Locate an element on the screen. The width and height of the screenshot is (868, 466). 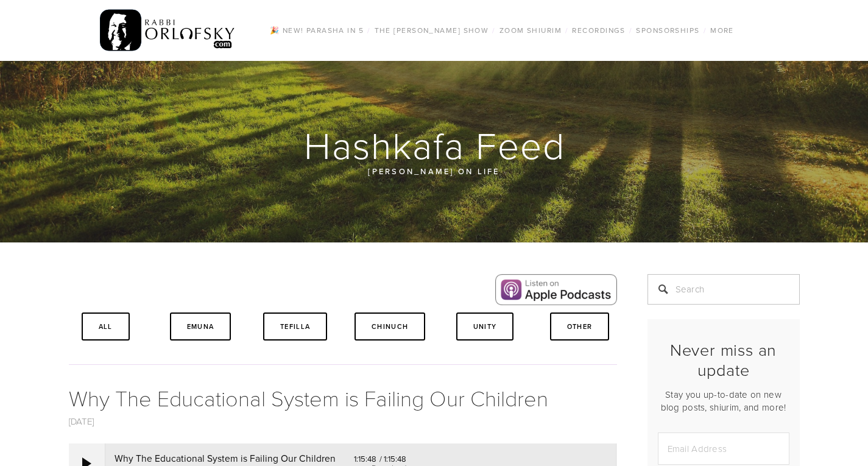
a: All is located at coordinates (105, 327).